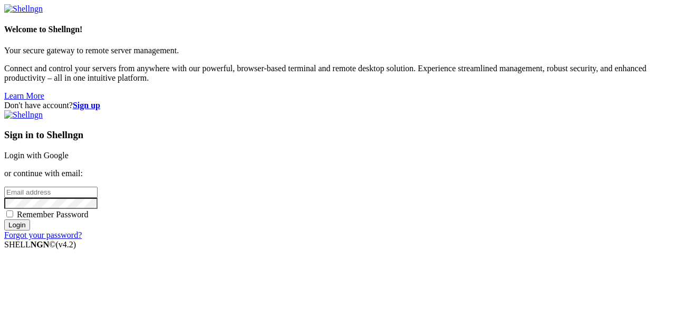 This screenshot has width=675, height=317. I want to click on strong: Sign up, so click(86, 105).